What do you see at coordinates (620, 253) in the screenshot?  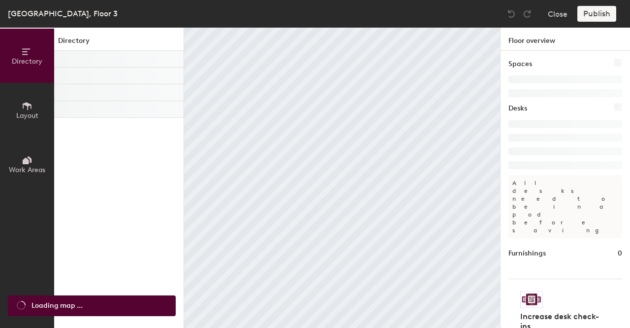 I see `h1: 0` at bounding box center [620, 253].